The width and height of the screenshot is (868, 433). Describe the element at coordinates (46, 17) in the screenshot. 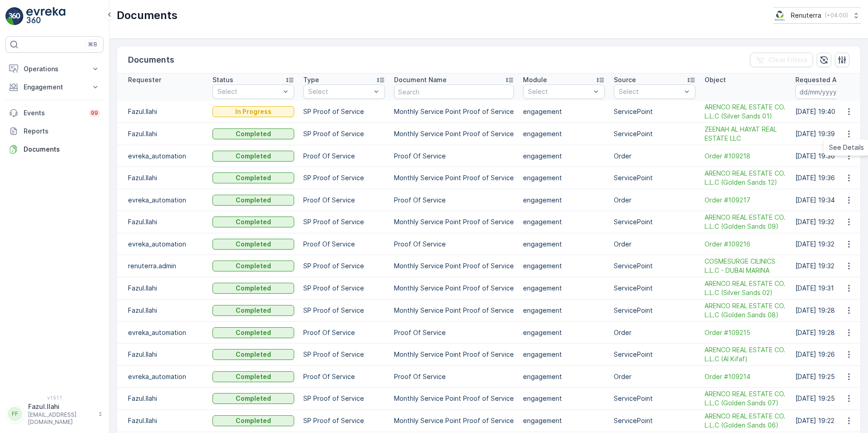

I see `img: logo_light-DOdMpM7g.png` at that location.